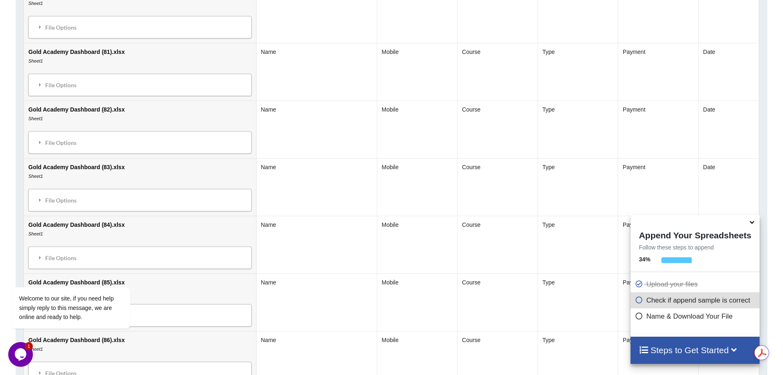  I want to click on div: Welcome to our site, if you need help simply reply to this message, we are online and ready to help., so click(74, 95).